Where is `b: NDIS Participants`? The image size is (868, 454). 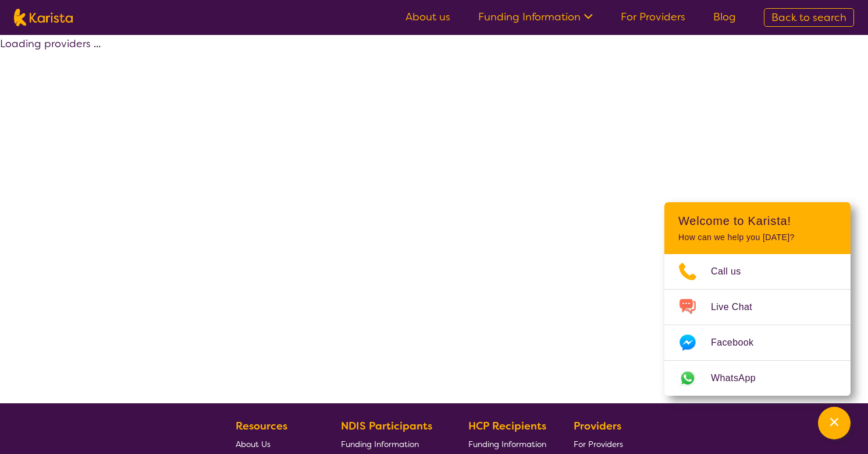 b: NDIS Participants is located at coordinates (387, 425).